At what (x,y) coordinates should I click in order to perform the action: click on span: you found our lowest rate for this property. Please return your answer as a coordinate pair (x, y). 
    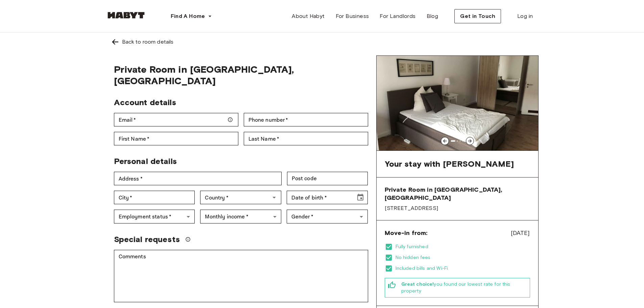
    Looking at the image, I should click on (464, 288).